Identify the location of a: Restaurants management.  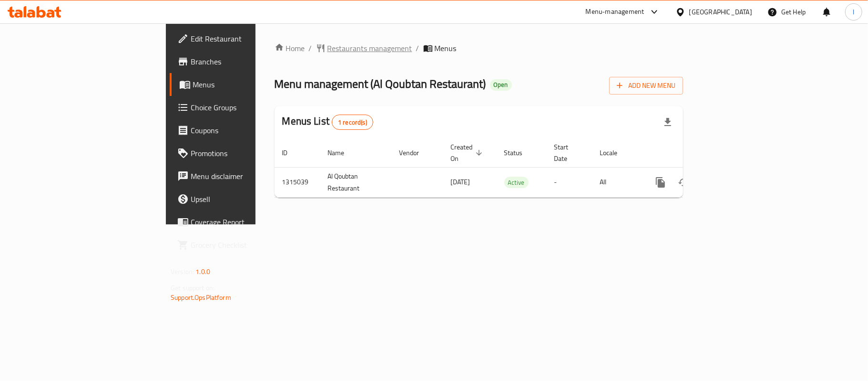
(364, 48).